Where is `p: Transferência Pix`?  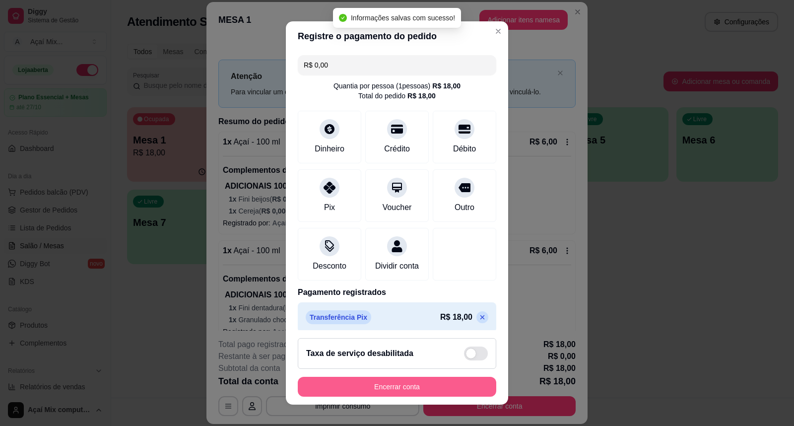
p: Transferência Pix is located at coordinates (338, 317).